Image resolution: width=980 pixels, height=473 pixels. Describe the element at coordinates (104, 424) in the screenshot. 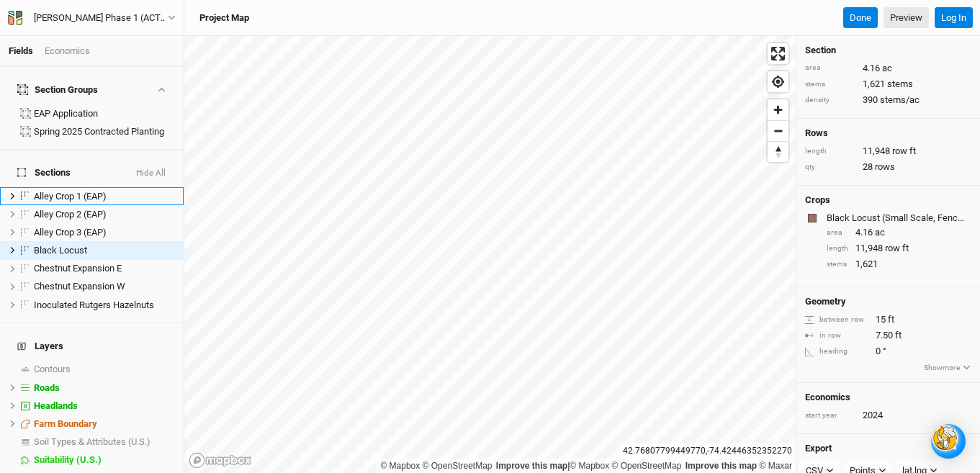

I see `div: Farm Boundary` at that location.